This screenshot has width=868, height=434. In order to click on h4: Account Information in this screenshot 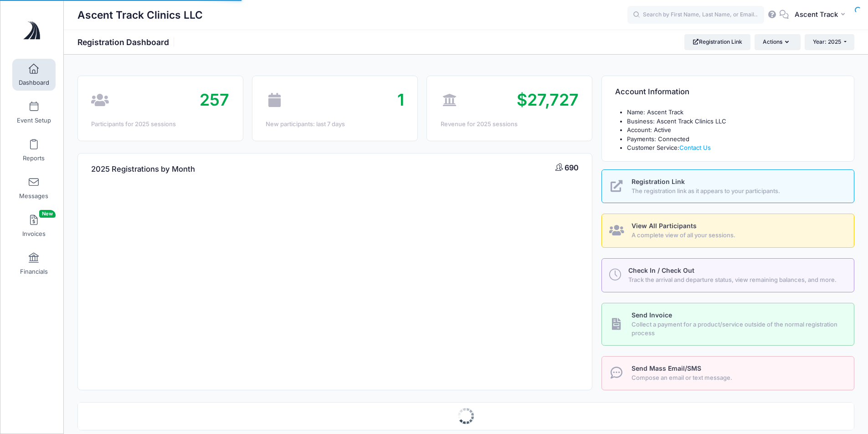, I will do `click(652, 92)`.